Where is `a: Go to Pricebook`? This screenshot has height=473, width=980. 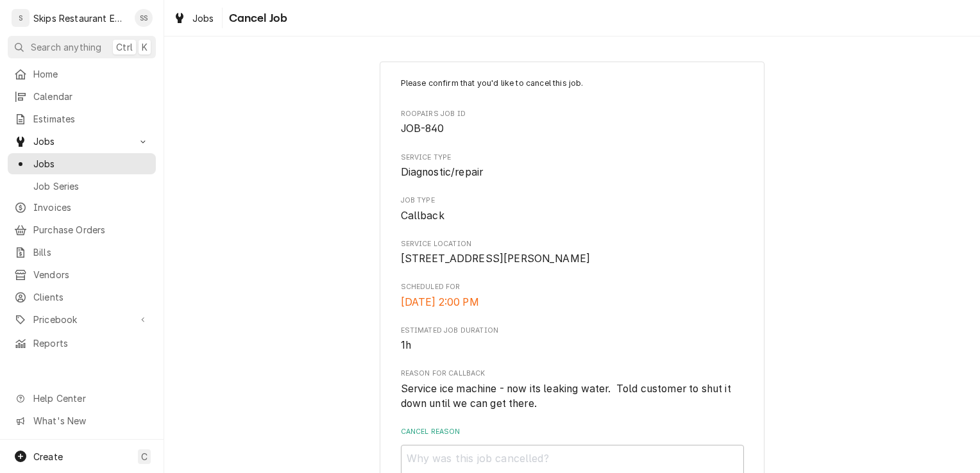
a: Go to Pricebook is located at coordinates (81, 319).